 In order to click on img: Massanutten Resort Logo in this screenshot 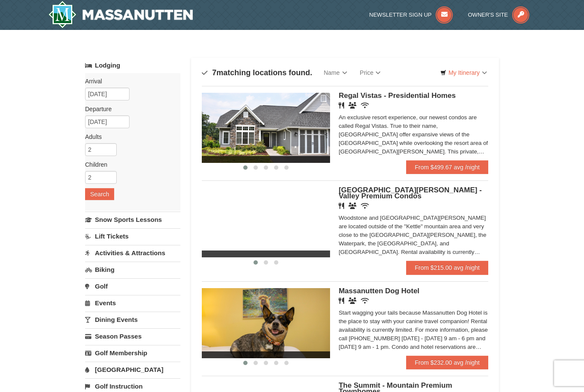, I will do `click(121, 14)`.